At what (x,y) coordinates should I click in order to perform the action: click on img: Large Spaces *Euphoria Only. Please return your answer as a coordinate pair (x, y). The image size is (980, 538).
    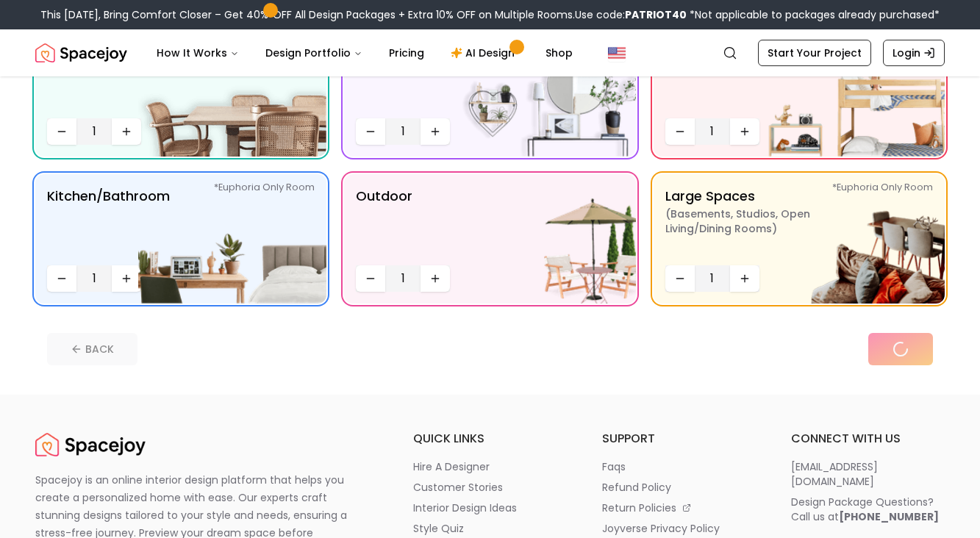
    Looking at the image, I should click on (850, 239).